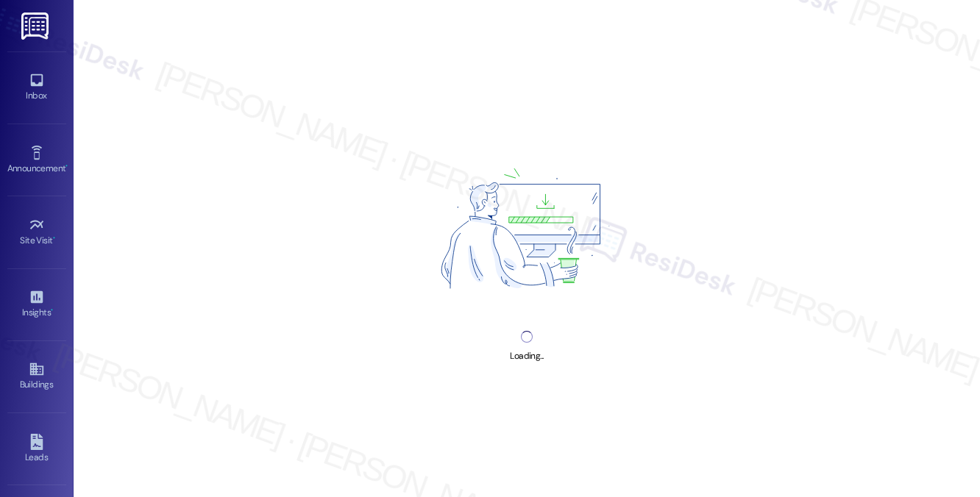 Image resolution: width=980 pixels, height=497 pixels. I want to click on a: Inbox, so click(37, 88).